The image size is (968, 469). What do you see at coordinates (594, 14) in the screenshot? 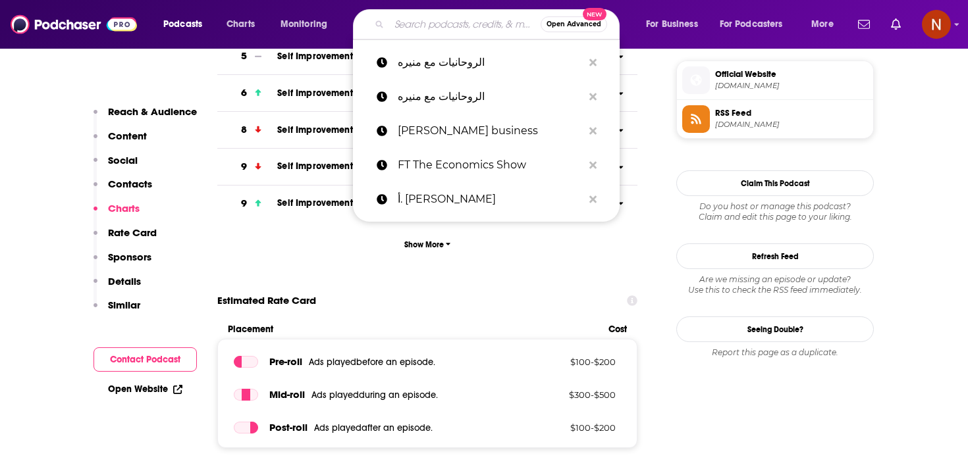
I see `span: New` at bounding box center [594, 14].